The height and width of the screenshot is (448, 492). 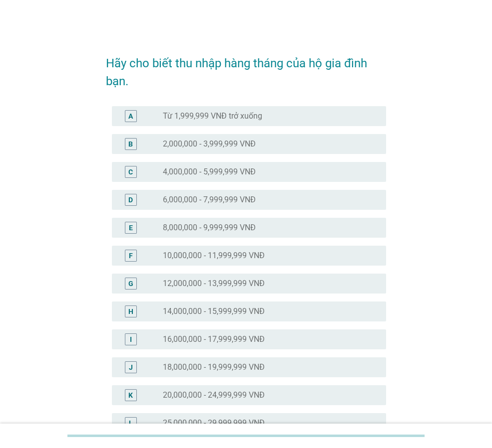 What do you see at coordinates (130, 199) in the screenshot?
I see `div: D` at bounding box center [130, 199].